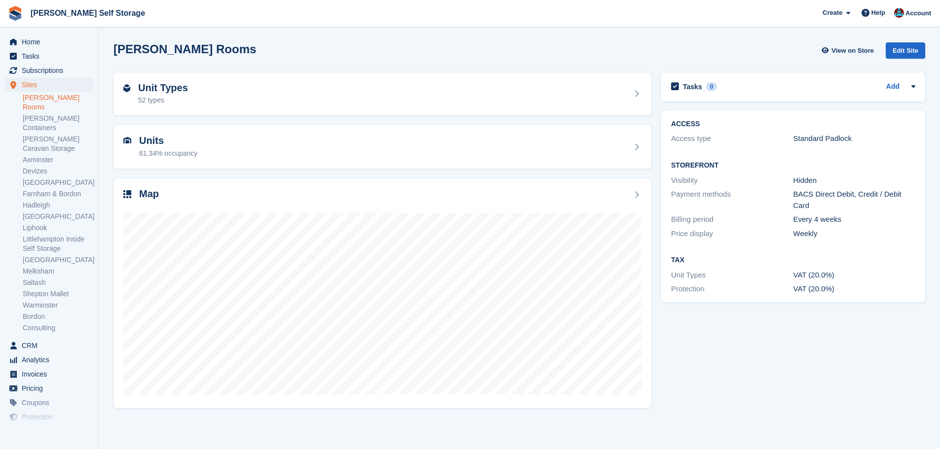 Image resolution: width=940 pixels, height=449 pixels. Describe the element at coordinates (731, 181) in the screenshot. I see `div: Visibility` at that location.